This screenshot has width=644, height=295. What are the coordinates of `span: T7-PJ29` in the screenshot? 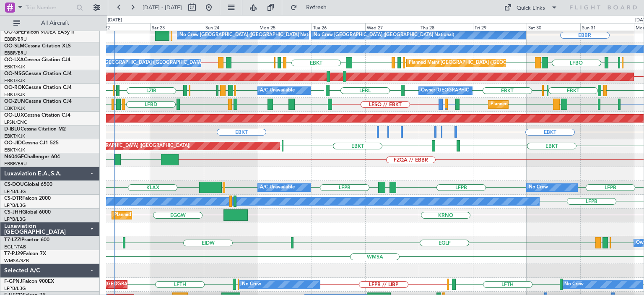 It's located at (14, 254).